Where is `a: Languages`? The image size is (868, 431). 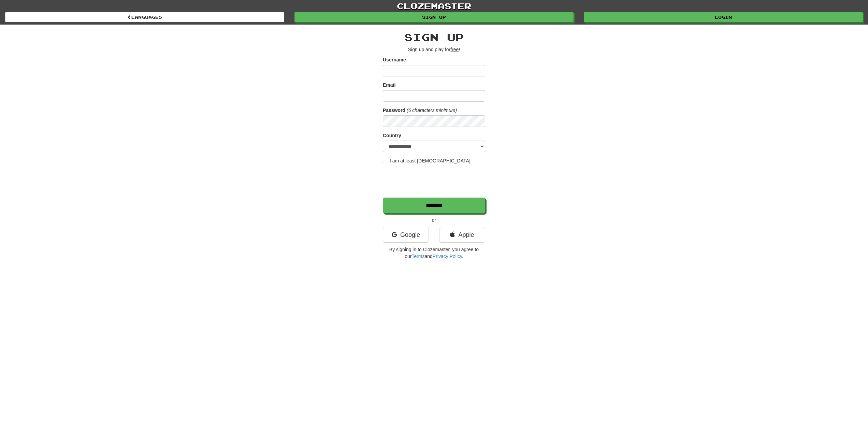
a: Languages is located at coordinates (145, 17).